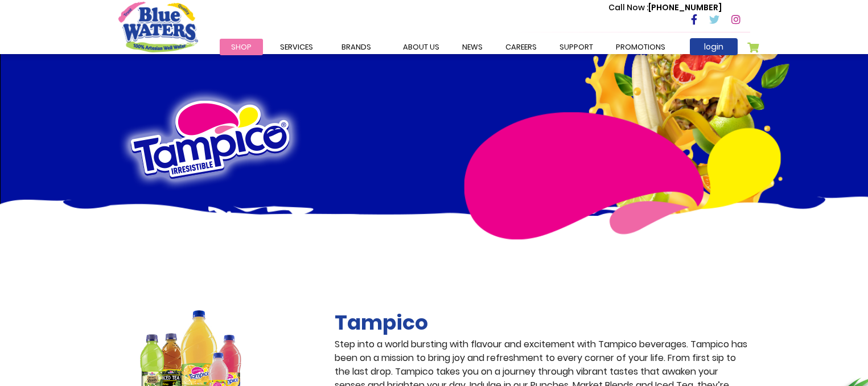 The image size is (868, 386). Describe the element at coordinates (356, 47) in the screenshot. I see `span: Brands` at that location.